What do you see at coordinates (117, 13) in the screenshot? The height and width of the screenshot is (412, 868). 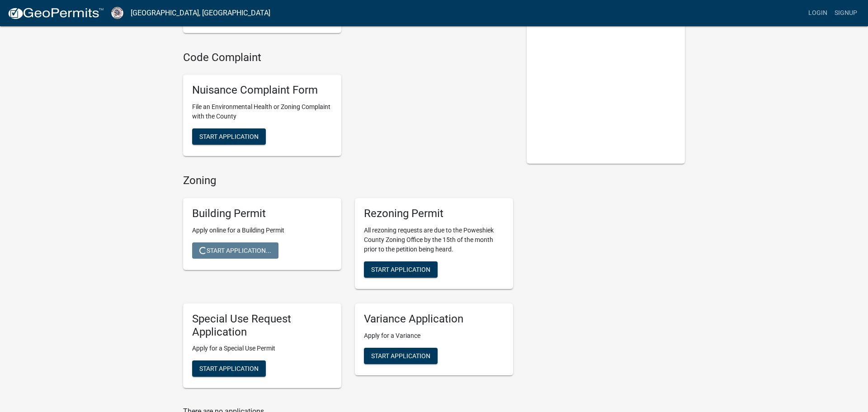 I see `img: Poweshiek County, IA` at bounding box center [117, 13].